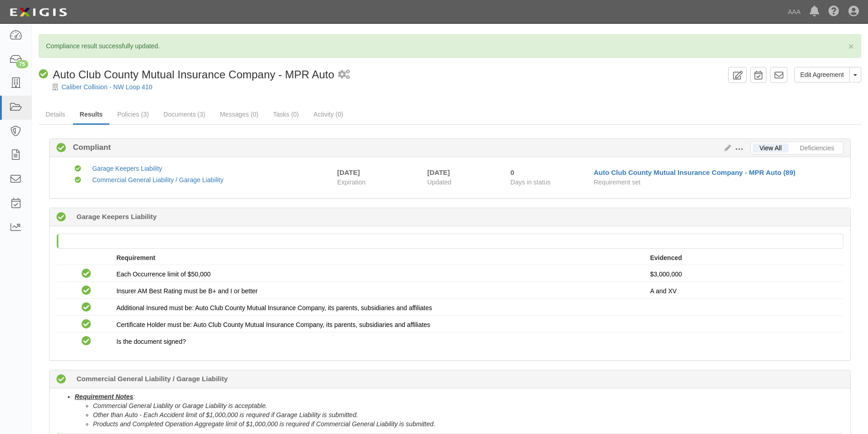 This screenshot has width=868, height=434. Describe the element at coordinates (91, 115) in the screenshot. I see `a: Results` at that location.